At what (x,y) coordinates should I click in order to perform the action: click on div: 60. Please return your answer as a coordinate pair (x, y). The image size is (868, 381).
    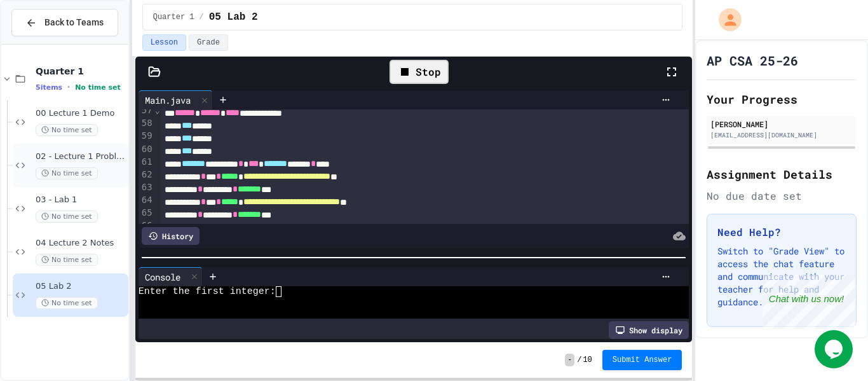
    Looking at the image, I should click on (146, 150).